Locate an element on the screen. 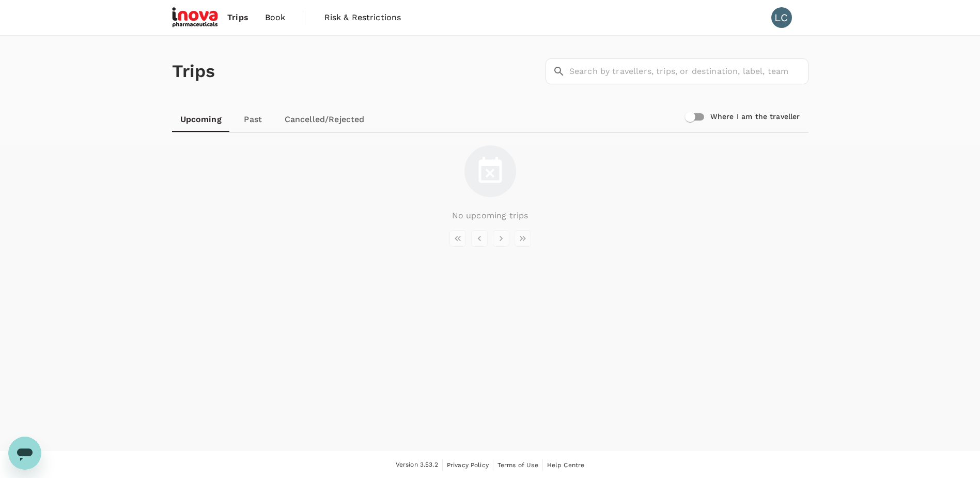  input: Search by travellers, trips, or destination, label, team is located at coordinates (689, 71).